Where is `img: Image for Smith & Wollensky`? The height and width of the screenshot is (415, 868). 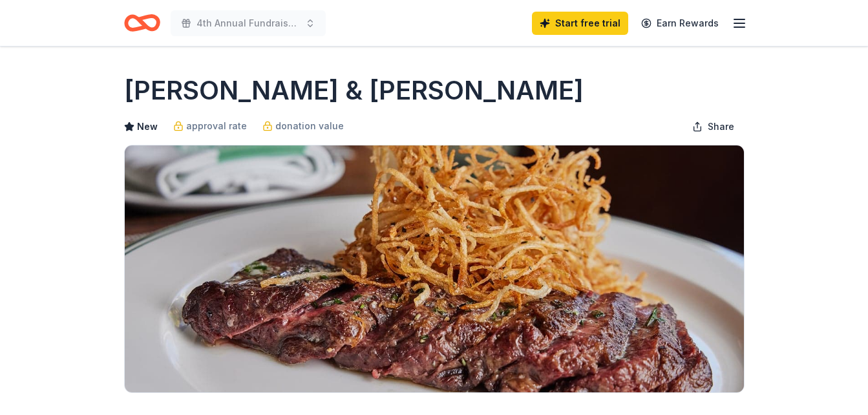
img: Image for Smith & Wollensky is located at coordinates (434, 269).